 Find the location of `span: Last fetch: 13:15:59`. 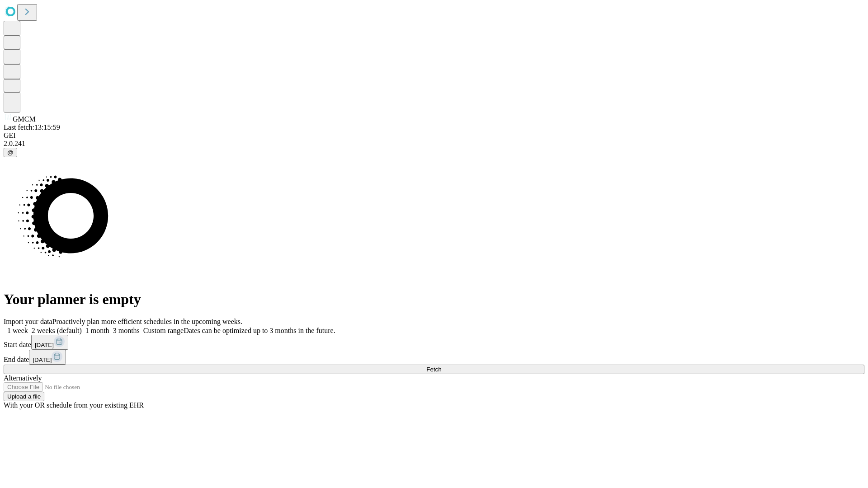

span: Last fetch: 13:15:59 is located at coordinates (32, 127).